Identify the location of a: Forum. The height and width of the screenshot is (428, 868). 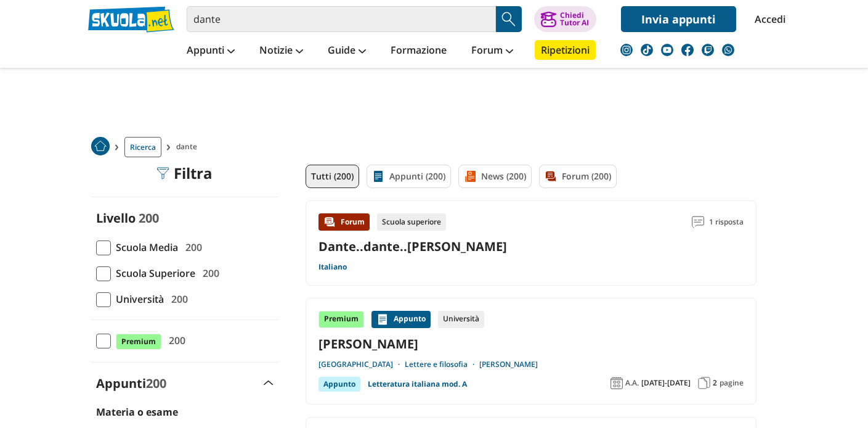
(492, 52).